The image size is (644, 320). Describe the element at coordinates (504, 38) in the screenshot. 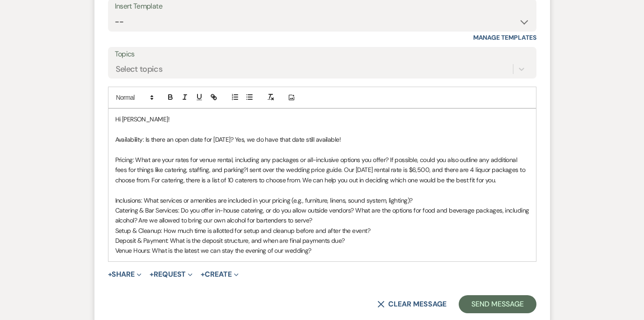

I see `a: Manage Templates` at that location.